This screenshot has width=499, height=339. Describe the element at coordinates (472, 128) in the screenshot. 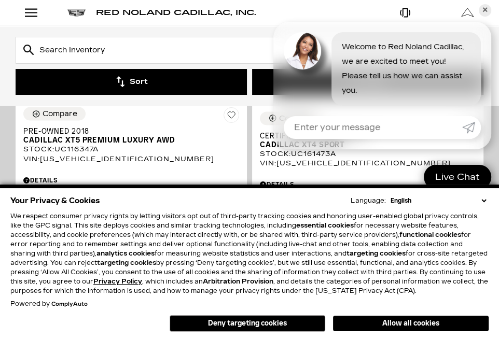

I see `a: Submit` at that location.